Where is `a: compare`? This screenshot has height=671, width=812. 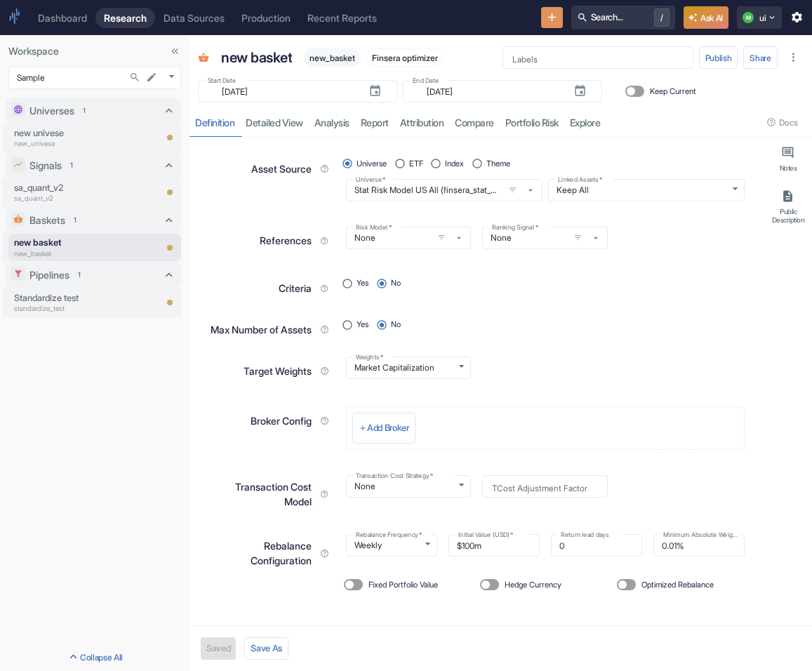
a: compare is located at coordinates (474, 122).